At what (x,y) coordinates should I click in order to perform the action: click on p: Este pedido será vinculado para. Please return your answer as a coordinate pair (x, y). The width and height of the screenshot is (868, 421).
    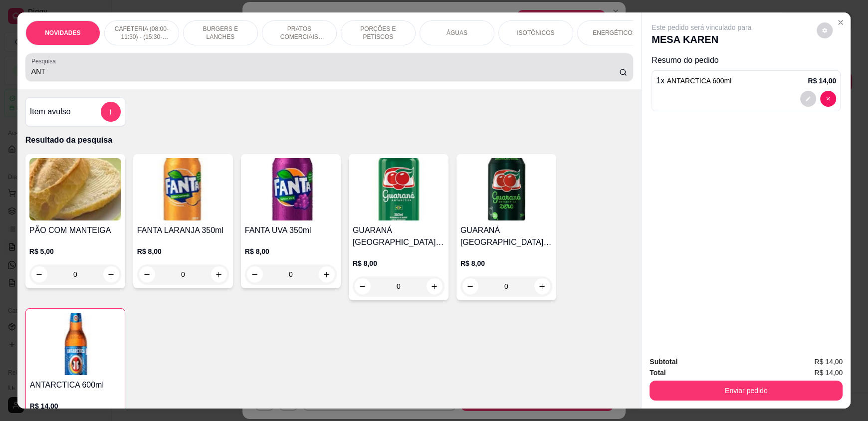
    Looking at the image, I should click on (701, 28).